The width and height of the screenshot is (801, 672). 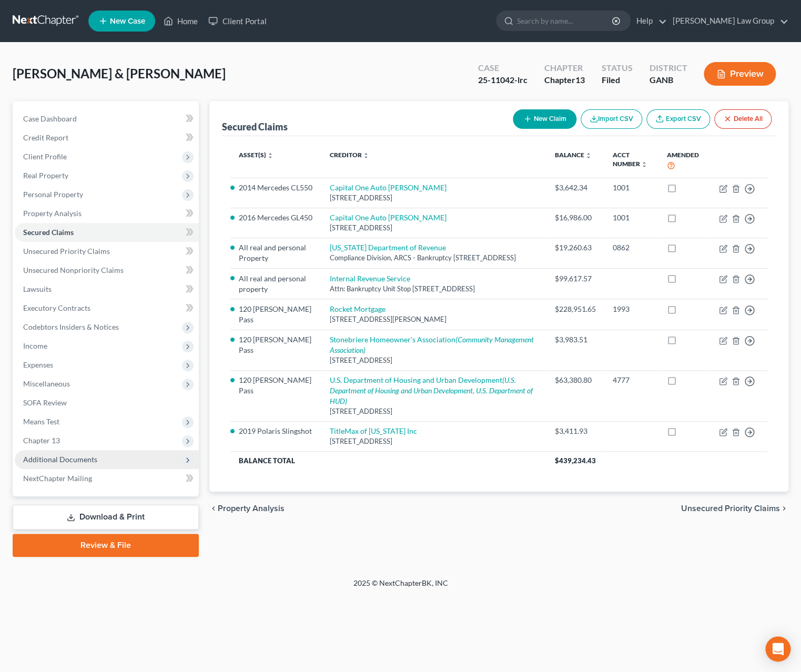 What do you see at coordinates (127, 21) in the screenshot?
I see `span: New Case` at bounding box center [127, 21].